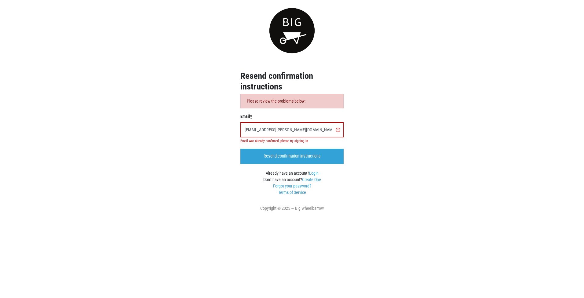 The width and height of the screenshot is (584, 298). Describe the element at coordinates (292, 208) in the screenshot. I see `div: Copyright © 2025 — Big Wheelbarrow` at that location.